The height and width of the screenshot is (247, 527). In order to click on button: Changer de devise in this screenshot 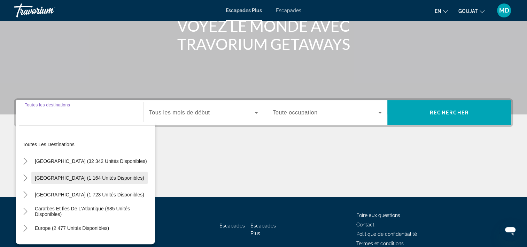, I will do `click(471, 11)`.